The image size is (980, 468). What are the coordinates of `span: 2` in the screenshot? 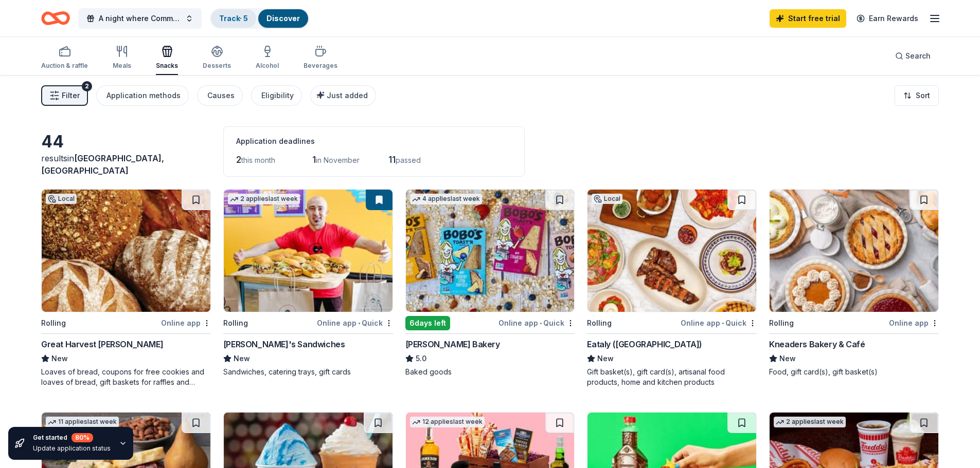 It's located at (239, 160).